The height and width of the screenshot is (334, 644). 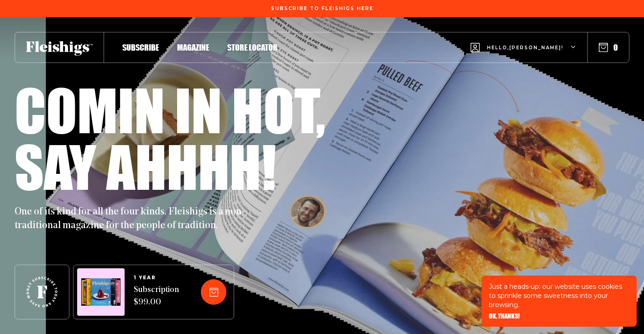 What do you see at coordinates (322, 8) in the screenshot?
I see `a: Subscribe To Fleishigs Here` at bounding box center [322, 8].